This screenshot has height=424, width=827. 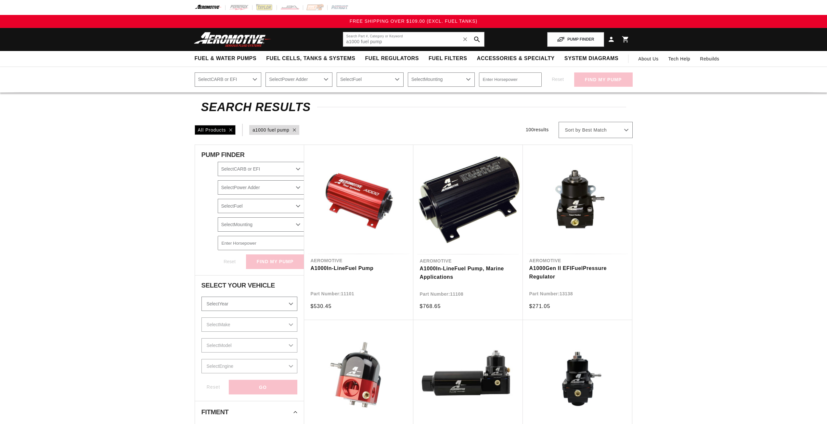 What do you see at coordinates (414, 21) in the screenshot?
I see `span: FREE SHIPPING OVER $109.00 (EXCL. FUEL TANKS)` at bounding box center [414, 21].